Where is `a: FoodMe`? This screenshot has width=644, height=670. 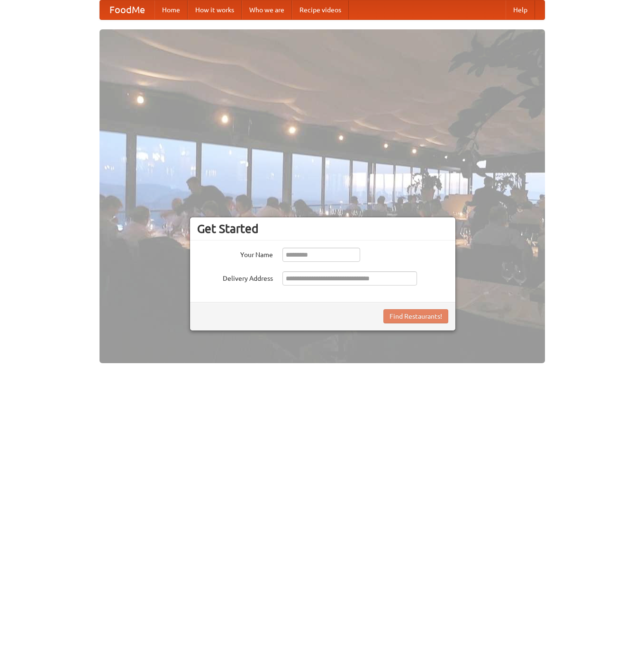
a: FoodMe is located at coordinates (127, 10).